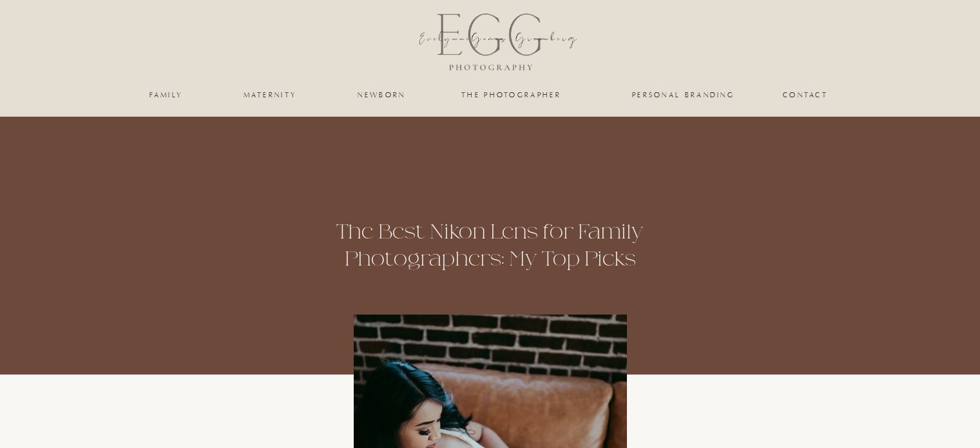  I want to click on nav: the photographer, so click(512, 95).